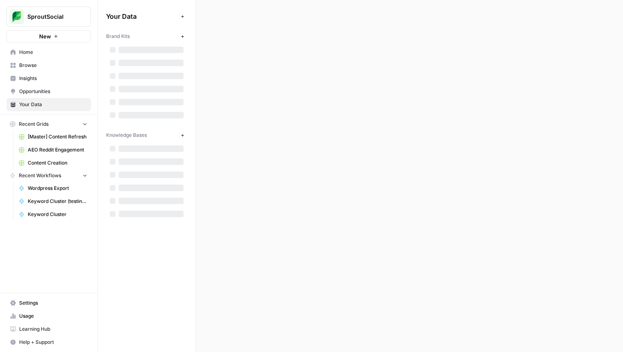 The width and height of the screenshot is (623, 352). I want to click on span: Opportunities, so click(53, 91).